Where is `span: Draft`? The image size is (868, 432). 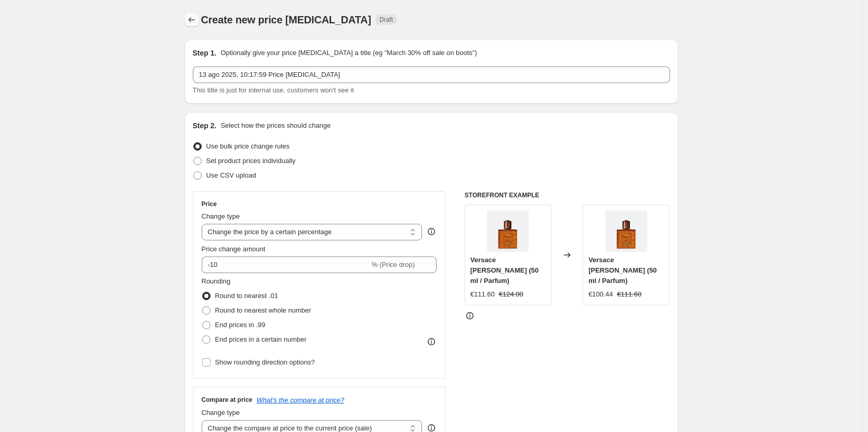
span: Draft is located at coordinates (386, 20).